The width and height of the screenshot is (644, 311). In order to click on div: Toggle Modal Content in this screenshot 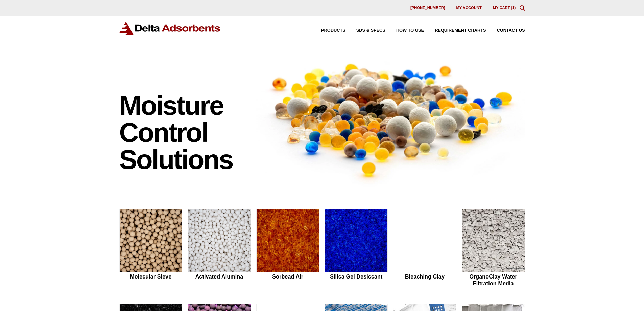, I will do `click(522, 8)`.